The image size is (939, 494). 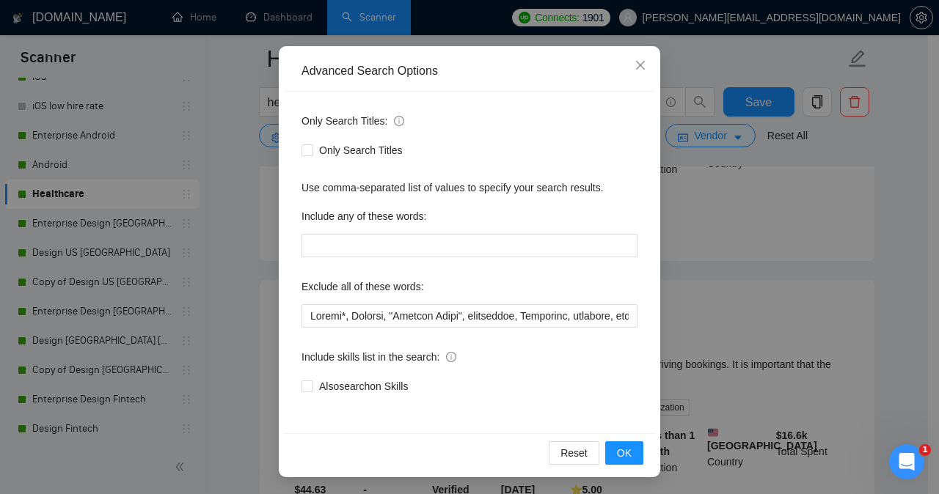 What do you see at coordinates (925, 450) in the screenshot?
I see `span: 1` at bounding box center [925, 450].